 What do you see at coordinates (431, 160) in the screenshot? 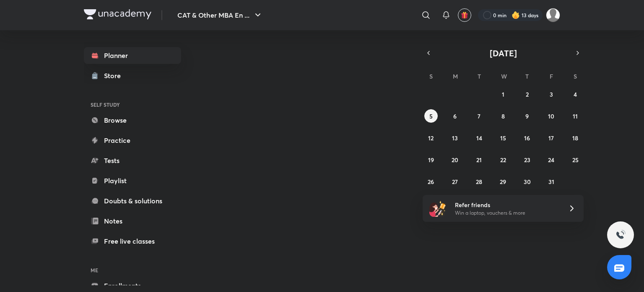
I see `button: October 19, 2025` at bounding box center [431, 160].